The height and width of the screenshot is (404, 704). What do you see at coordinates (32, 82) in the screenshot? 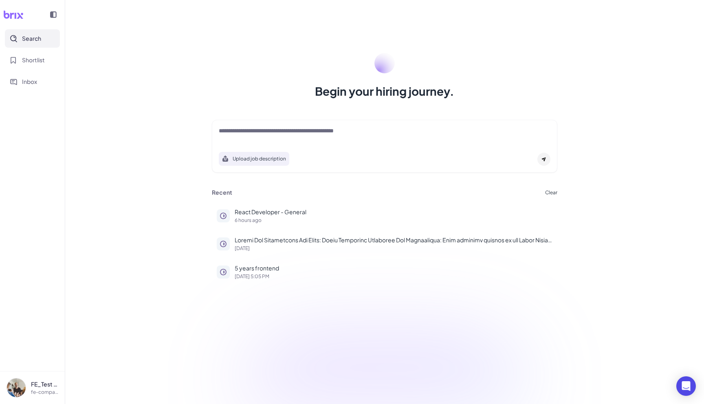
I see `button: Inbox` at bounding box center [32, 82].